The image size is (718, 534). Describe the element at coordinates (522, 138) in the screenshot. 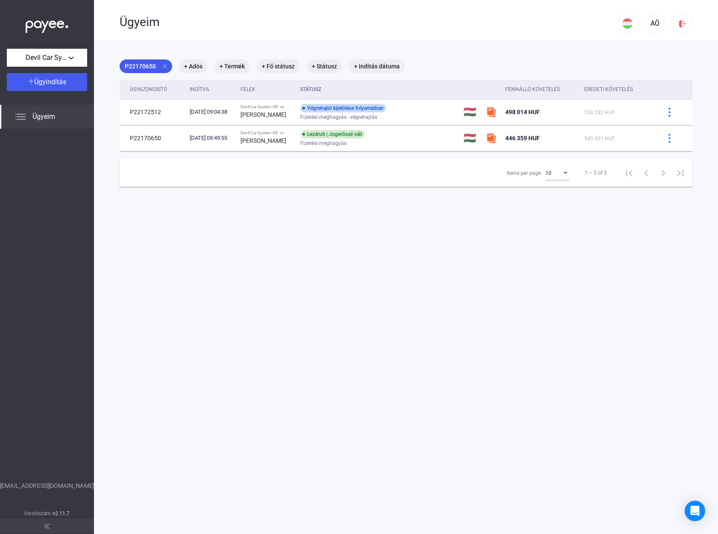

I see `span: 446 359 HUF` at that location.